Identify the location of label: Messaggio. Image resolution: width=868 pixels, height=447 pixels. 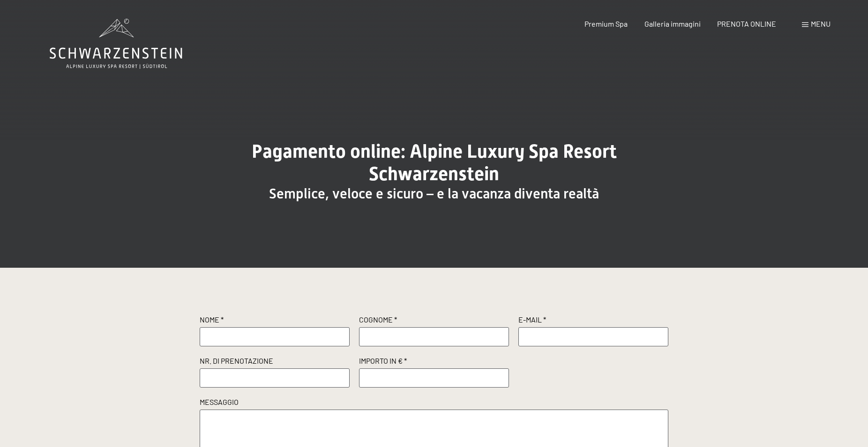
(434, 403).